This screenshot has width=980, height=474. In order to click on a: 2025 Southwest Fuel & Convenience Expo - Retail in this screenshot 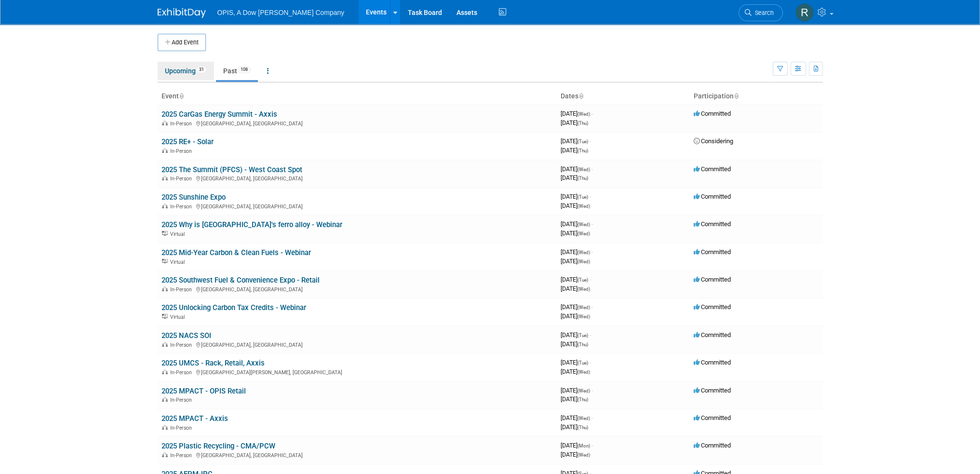, I will do `click(240, 280)`.